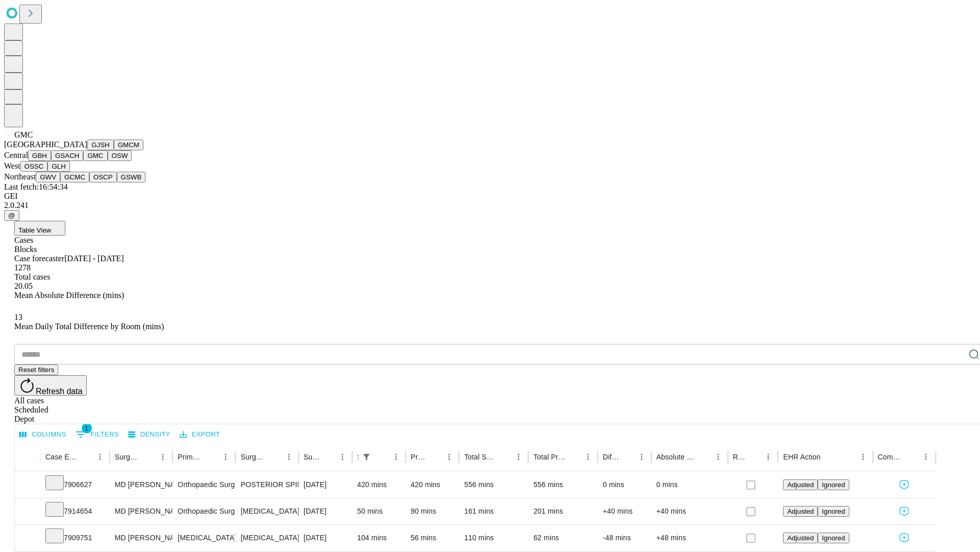 This screenshot has width=980, height=552. Describe the element at coordinates (48, 176) in the screenshot. I see `button: GWV` at that location.